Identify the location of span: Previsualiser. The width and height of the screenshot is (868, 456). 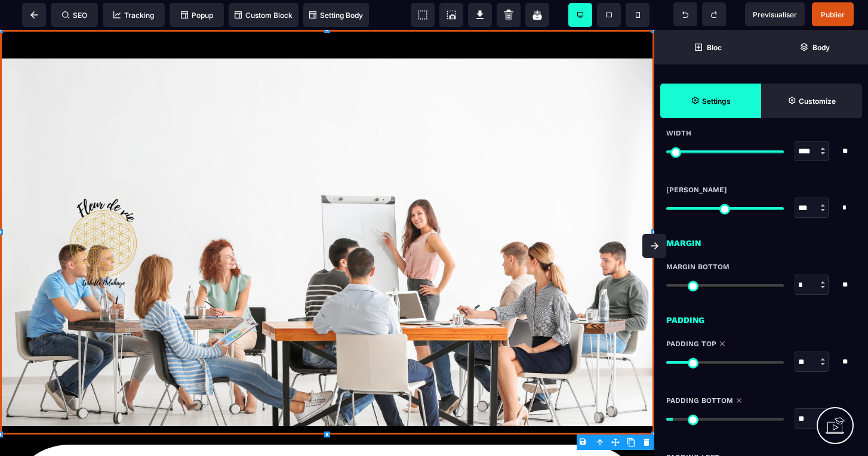
(775, 15).